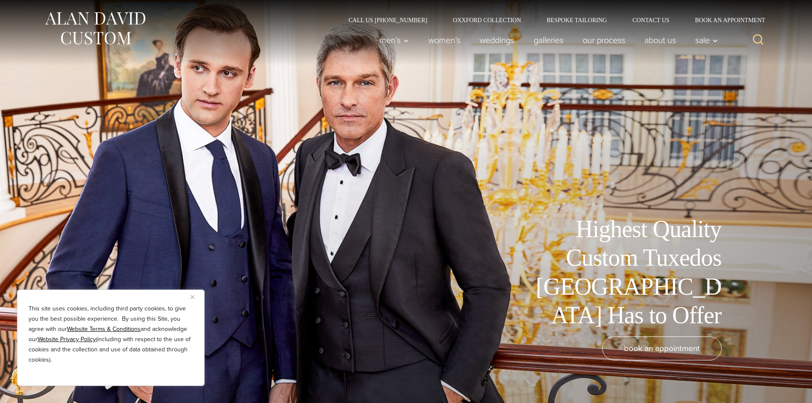 The image size is (812, 403). I want to click on nav: Primary Navigation, so click(546, 40).